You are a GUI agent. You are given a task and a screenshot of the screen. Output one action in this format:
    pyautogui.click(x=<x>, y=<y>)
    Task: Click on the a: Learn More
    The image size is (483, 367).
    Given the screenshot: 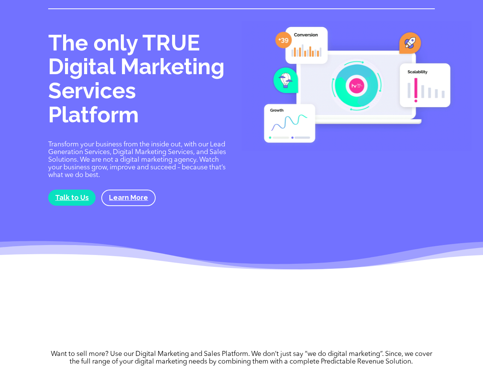 What is the action you would take?
    pyautogui.click(x=129, y=198)
    